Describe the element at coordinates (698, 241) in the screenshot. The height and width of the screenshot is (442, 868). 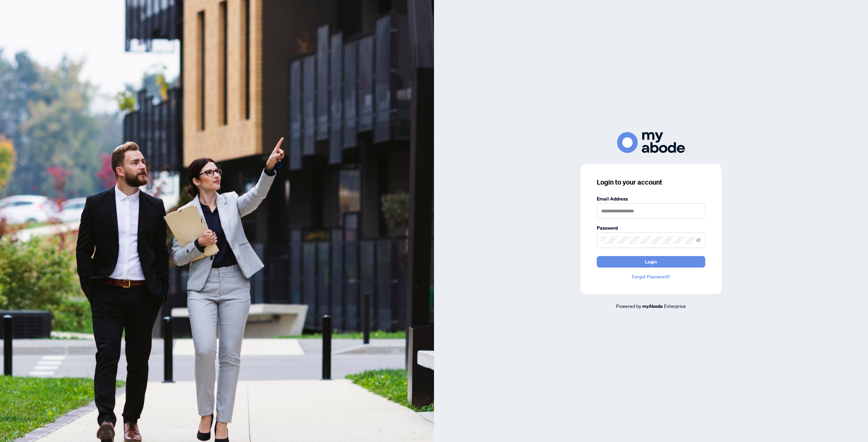
I see `span: eye-invisible` at that location.